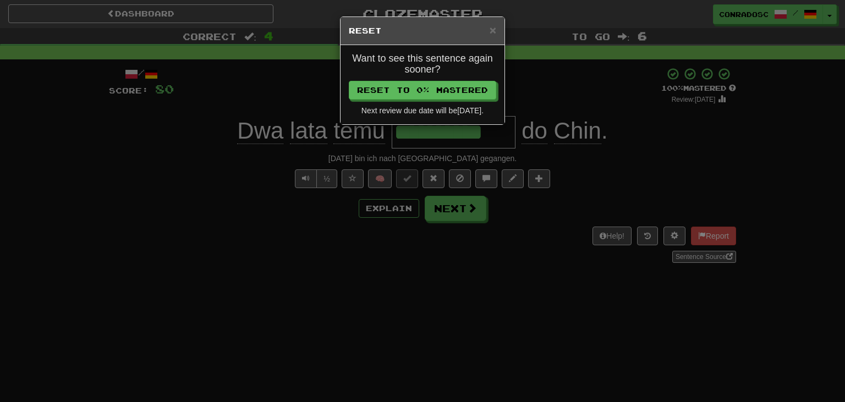 This screenshot has height=402, width=845. I want to click on h4: Want to see this sentence again sooner?, so click(423, 64).